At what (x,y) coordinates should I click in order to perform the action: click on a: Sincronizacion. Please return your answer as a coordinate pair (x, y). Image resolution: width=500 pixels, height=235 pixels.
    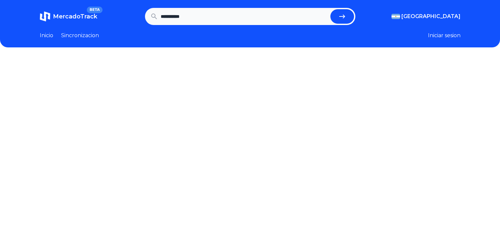
    Looking at the image, I should click on (80, 36).